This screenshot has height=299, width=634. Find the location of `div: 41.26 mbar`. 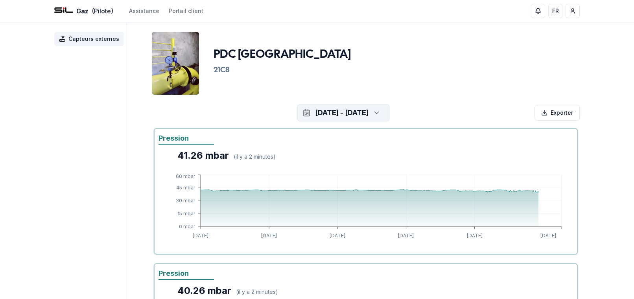

div: 41.26 mbar is located at coordinates (203, 156).